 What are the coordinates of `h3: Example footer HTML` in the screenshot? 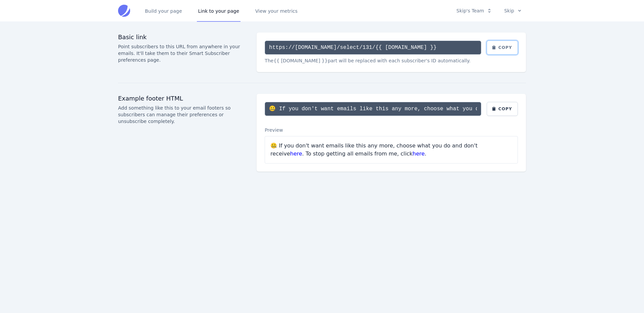 It's located at (183, 99).